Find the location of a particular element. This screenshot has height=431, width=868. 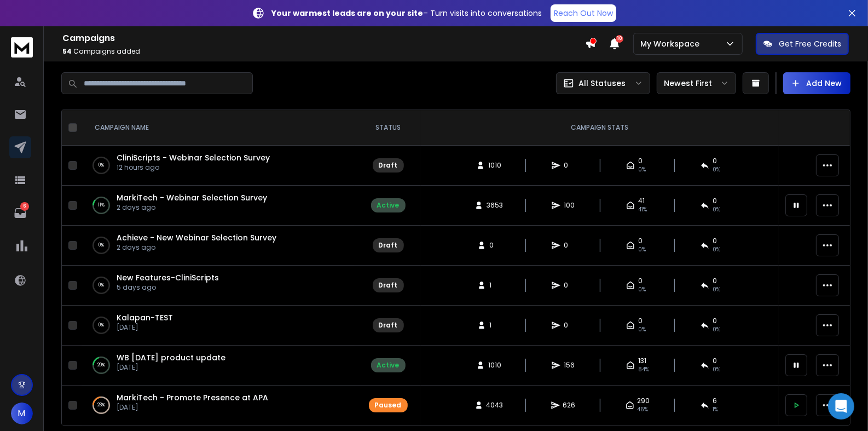

a: MarkiTech - Promote Presence at APA is located at coordinates (192, 398).